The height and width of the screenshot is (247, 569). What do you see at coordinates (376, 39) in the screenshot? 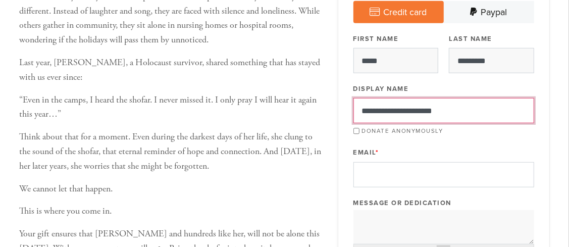
I see `label: First Name` at bounding box center [376, 39].